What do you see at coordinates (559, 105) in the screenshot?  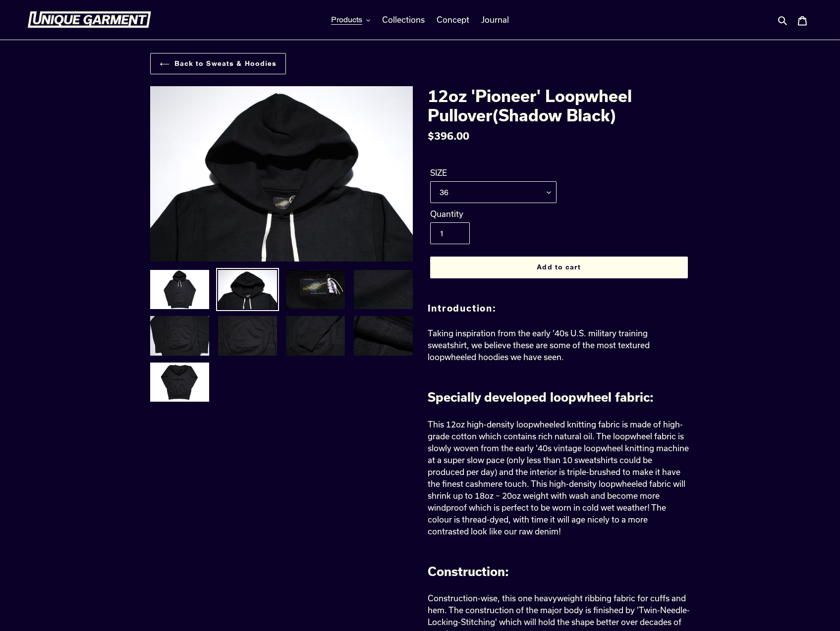 I see `h1: 12oz 'Pioneer' Loopwheel Pullover(Shadow Black)` at bounding box center [559, 105].